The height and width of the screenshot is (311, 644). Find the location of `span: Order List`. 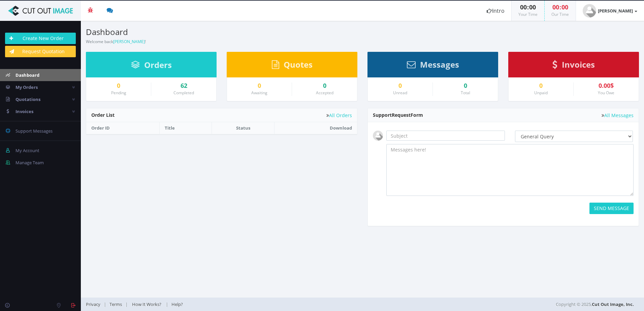

span: Order List is located at coordinates (103, 115).